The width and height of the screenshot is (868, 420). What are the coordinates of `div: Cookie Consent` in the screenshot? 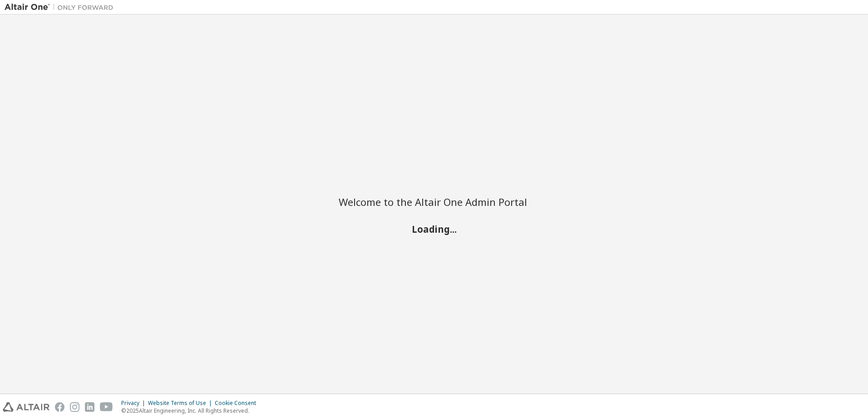 It's located at (238, 403).